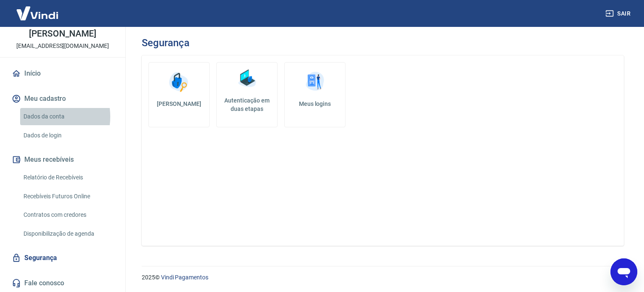  What do you see at coordinates (179, 82) in the screenshot?
I see `img: Alterar senha` at bounding box center [179, 82].